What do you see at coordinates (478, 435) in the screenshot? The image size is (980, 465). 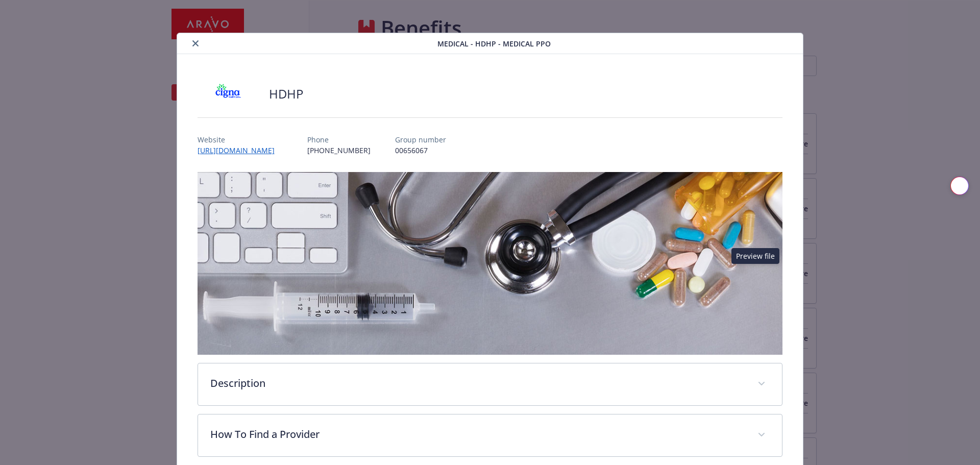 I see `p: How To Find a Provider` at bounding box center [478, 435].